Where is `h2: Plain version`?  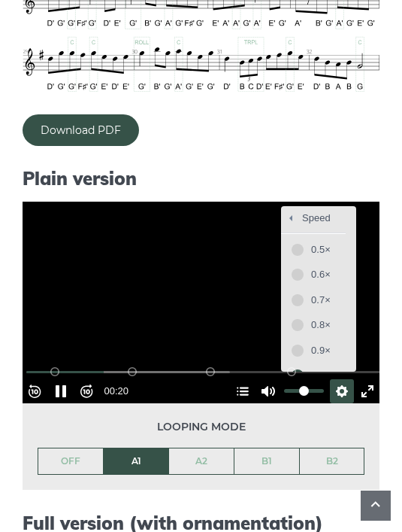
h2: Plain version is located at coordinates (201, 178).